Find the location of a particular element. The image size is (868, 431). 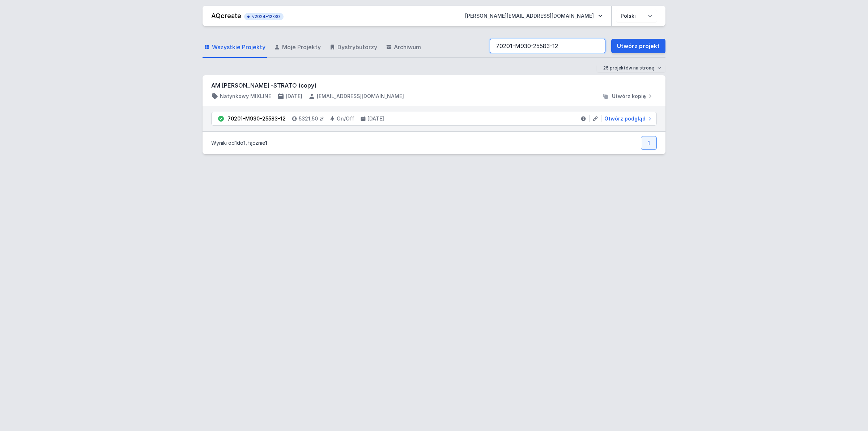

a: Archiwum is located at coordinates (403, 48).